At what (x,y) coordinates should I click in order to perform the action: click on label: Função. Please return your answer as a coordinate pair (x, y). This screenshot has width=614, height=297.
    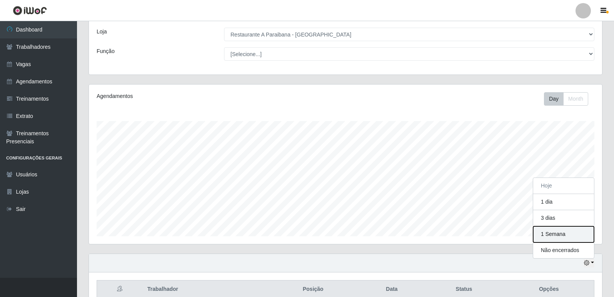
    Looking at the image, I should click on (105, 51).